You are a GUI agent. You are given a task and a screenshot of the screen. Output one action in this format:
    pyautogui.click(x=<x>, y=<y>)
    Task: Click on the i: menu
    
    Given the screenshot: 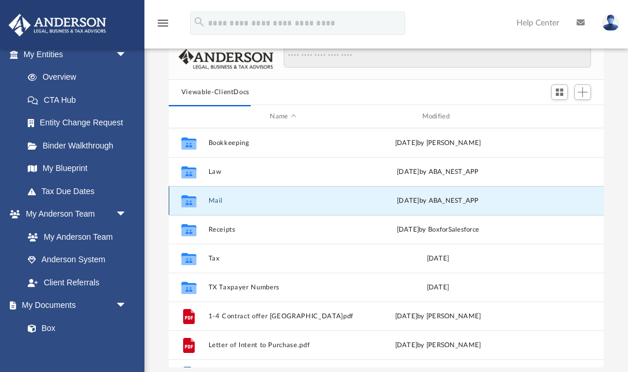 What is the action you would take?
    pyautogui.click(x=163, y=23)
    